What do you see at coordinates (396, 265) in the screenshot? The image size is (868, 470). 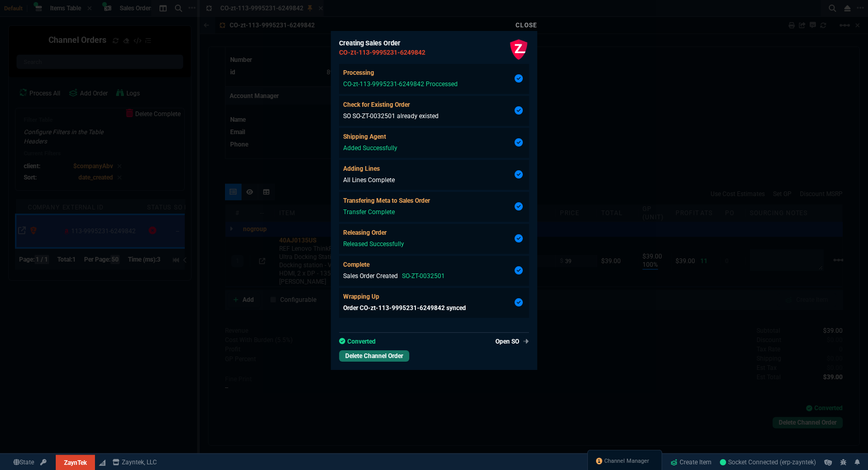 I see `p: Complete` at bounding box center [396, 265].